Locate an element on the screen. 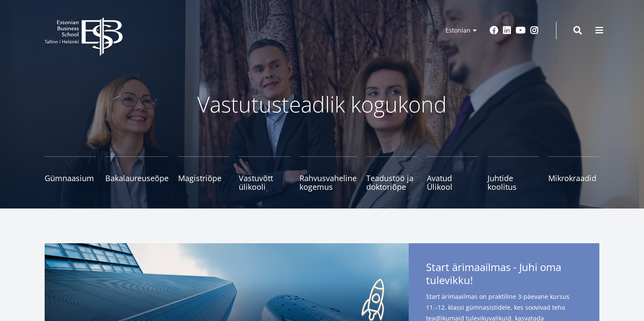 The image size is (644, 321). span: Mikrokraadid is located at coordinates (574, 178).